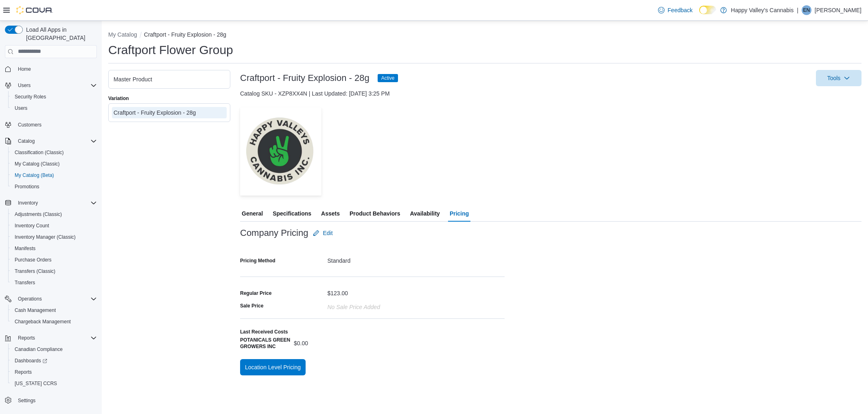 Image resolution: width=868 pixels, height=414 pixels. Describe the element at coordinates (21, 108) in the screenshot. I see `a: Users` at that location.